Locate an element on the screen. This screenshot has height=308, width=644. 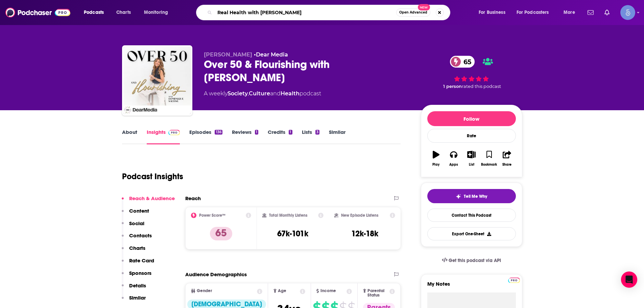
button: Play is located at coordinates (436, 159).